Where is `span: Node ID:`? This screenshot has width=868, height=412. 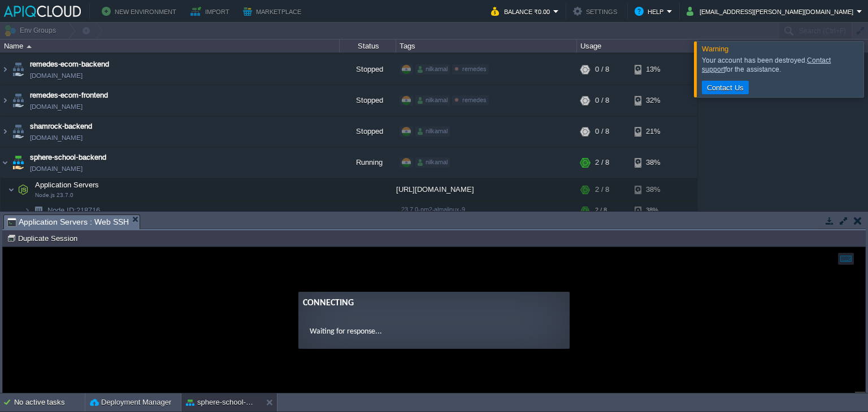 span: Node ID: is located at coordinates (61, 210).